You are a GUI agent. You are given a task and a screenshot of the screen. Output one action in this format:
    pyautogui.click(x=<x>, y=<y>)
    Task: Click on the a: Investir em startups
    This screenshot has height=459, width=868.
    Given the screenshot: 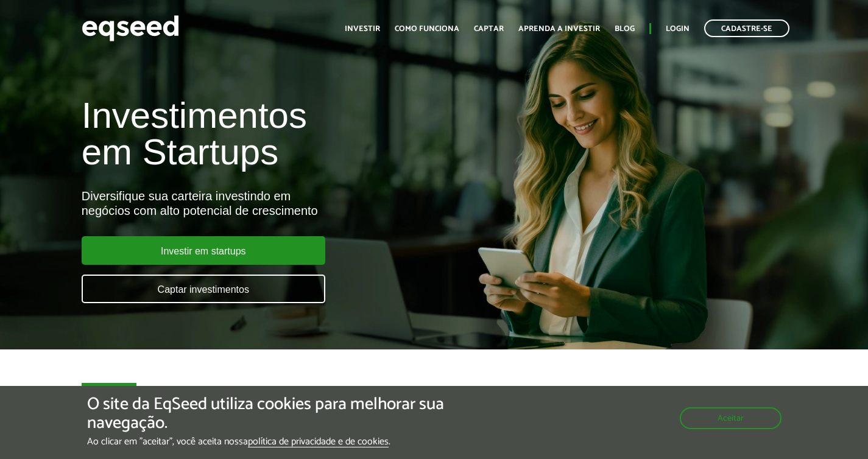 What is the action you would take?
    pyautogui.click(x=203, y=250)
    